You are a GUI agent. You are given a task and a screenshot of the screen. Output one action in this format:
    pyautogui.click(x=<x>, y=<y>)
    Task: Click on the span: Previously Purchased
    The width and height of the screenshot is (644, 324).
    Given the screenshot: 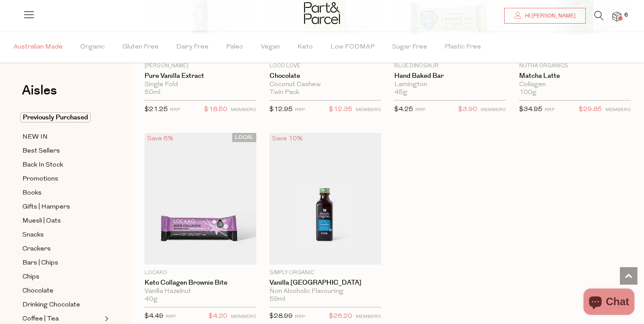 What is the action you would take?
    pyautogui.click(x=55, y=118)
    